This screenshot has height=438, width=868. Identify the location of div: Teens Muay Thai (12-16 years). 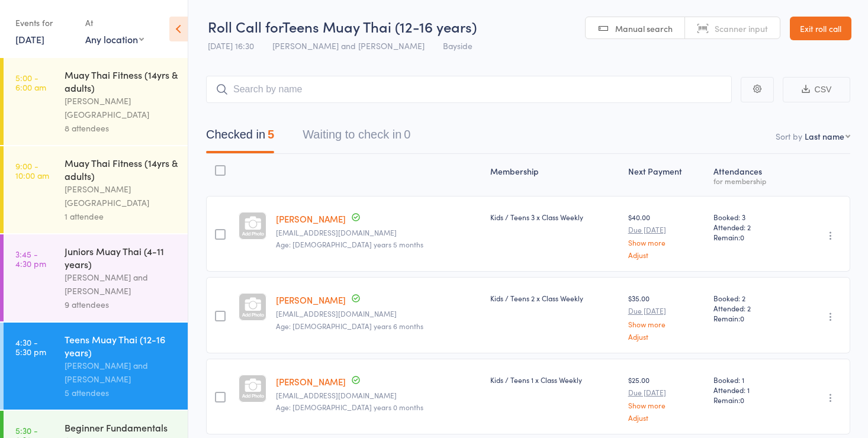
(121, 345).